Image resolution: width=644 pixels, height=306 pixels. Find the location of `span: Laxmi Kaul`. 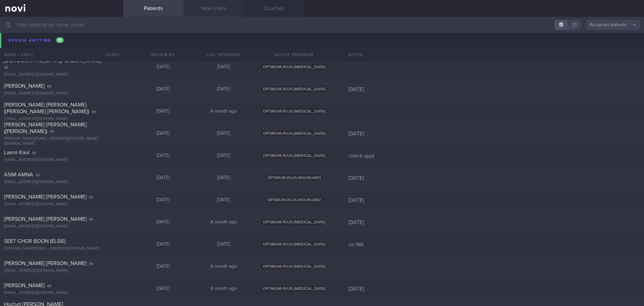

span: Laxmi Kaul is located at coordinates (17, 153).